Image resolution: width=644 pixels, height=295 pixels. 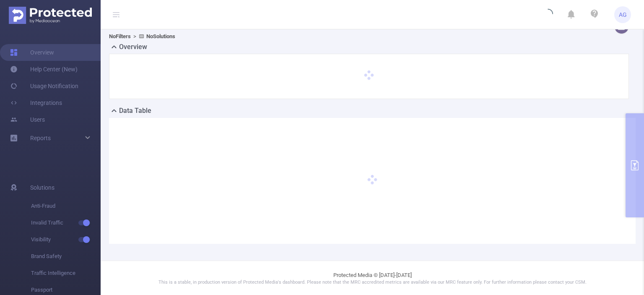 What do you see at coordinates (161, 36) in the screenshot?
I see `b: No Solutions` at bounding box center [161, 36].